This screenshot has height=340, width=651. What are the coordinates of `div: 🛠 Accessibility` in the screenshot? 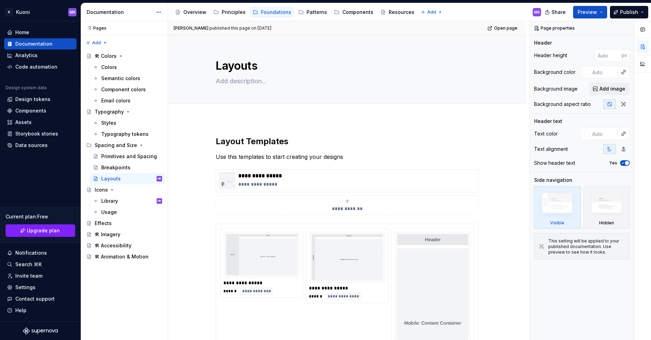 It's located at (113, 245).